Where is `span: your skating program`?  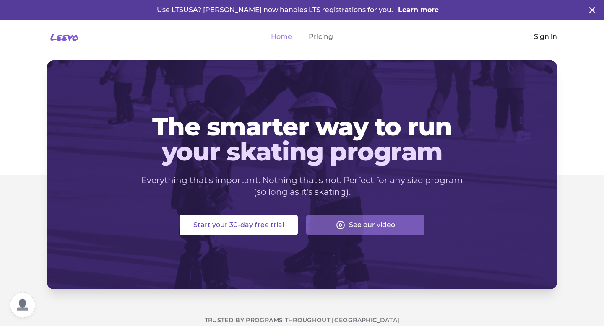 span: your skating program is located at coordinates (302, 152).